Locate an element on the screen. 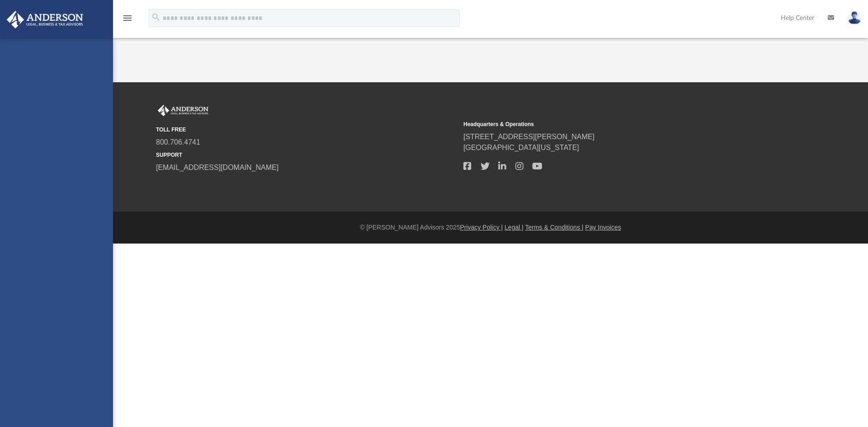 The height and width of the screenshot is (427, 868). img: User Pic is located at coordinates (854, 18).